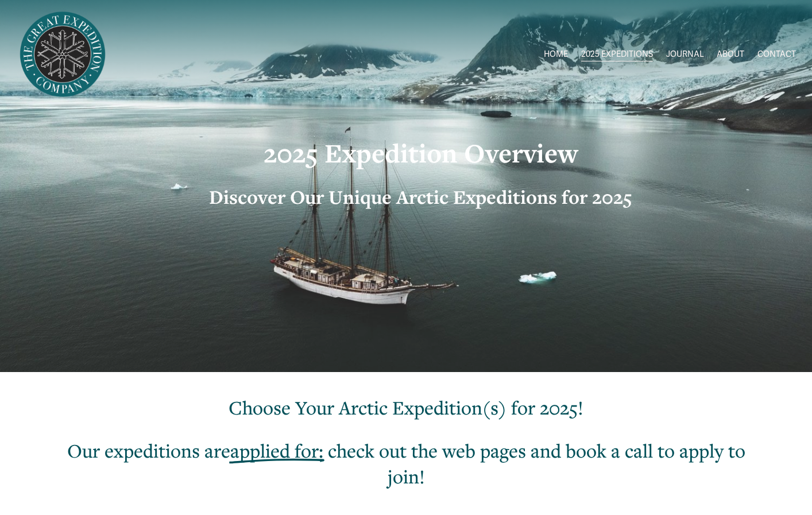  Describe the element at coordinates (406, 407) in the screenshot. I see `h2: Choose Your Arctic Expedition(s) for 2025!` at that location.